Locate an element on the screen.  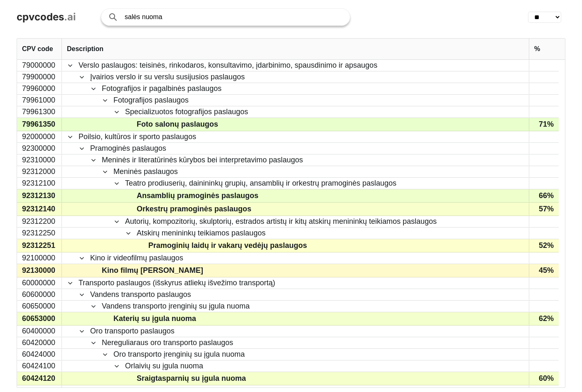
span: Fotografijos ir pagalbinės paslaugos is located at coordinates (162, 88).